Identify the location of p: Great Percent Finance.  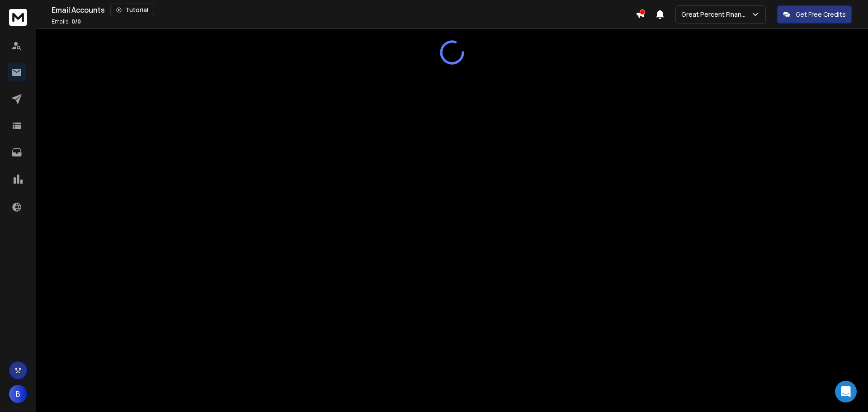
(716, 14).